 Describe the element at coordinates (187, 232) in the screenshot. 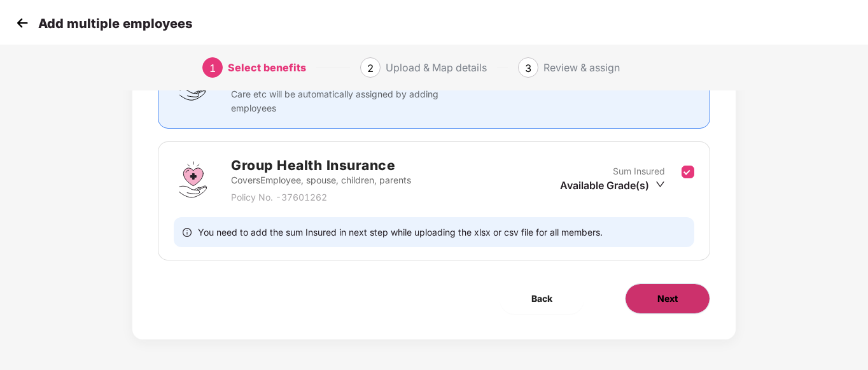

I see `span: info-circle` at that location.